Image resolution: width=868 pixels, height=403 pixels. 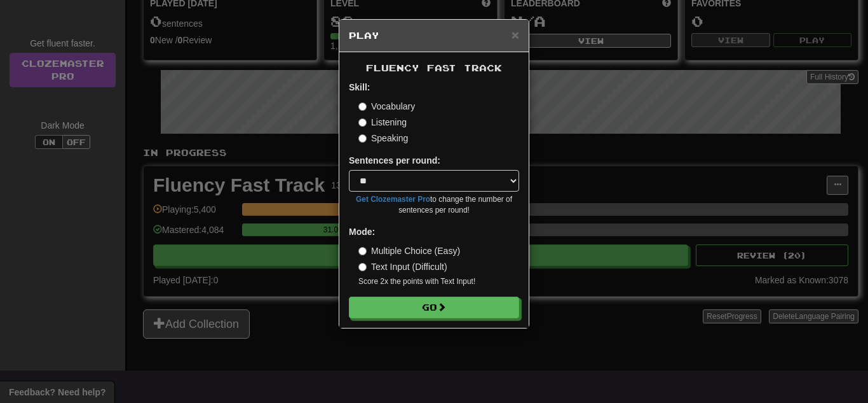 What do you see at coordinates (386, 106) in the screenshot?
I see `label: Vocabulary` at bounding box center [386, 106].